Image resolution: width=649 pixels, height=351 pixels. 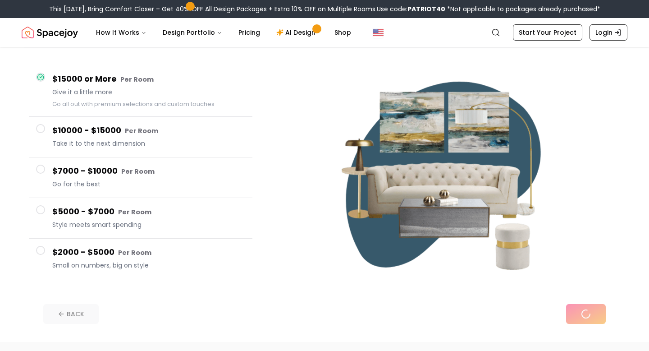 What do you see at coordinates (149, 224) in the screenshot?
I see `span: Style meets smart spending` at bounding box center [149, 224].